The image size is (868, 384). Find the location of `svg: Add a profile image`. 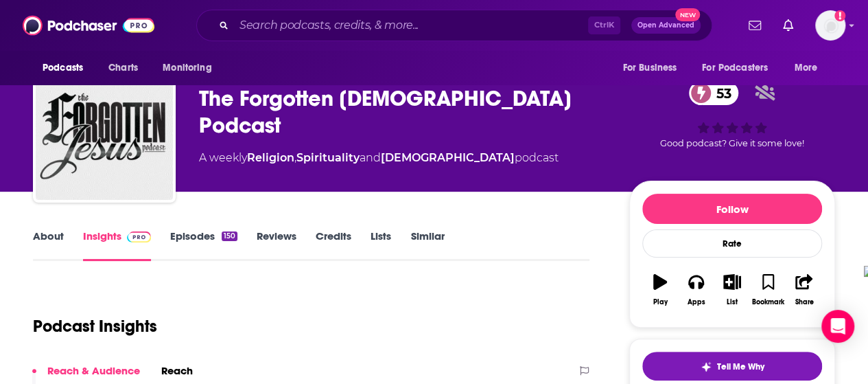

svg: Add a profile image is located at coordinates (840, 16).